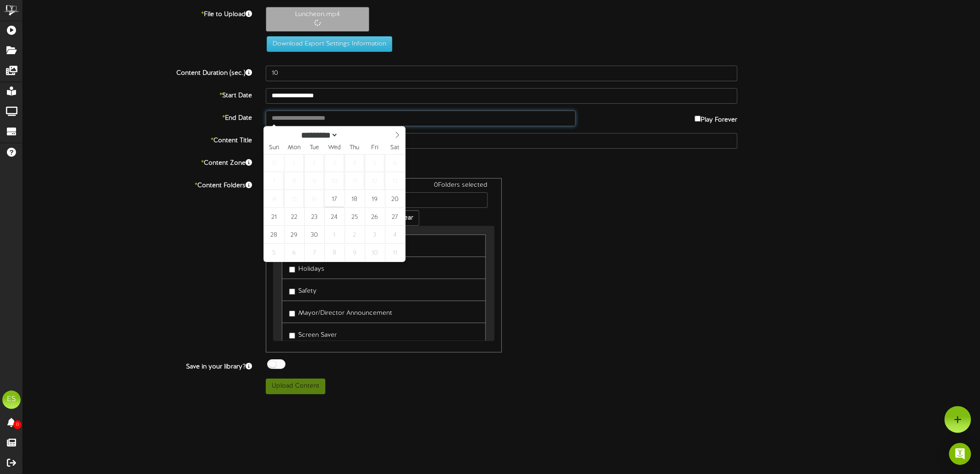 Image resolution: width=980 pixels, height=474 pixels. What do you see at coordinates (355, 148) in the screenshot?
I see `span: Thu` at bounding box center [355, 148].